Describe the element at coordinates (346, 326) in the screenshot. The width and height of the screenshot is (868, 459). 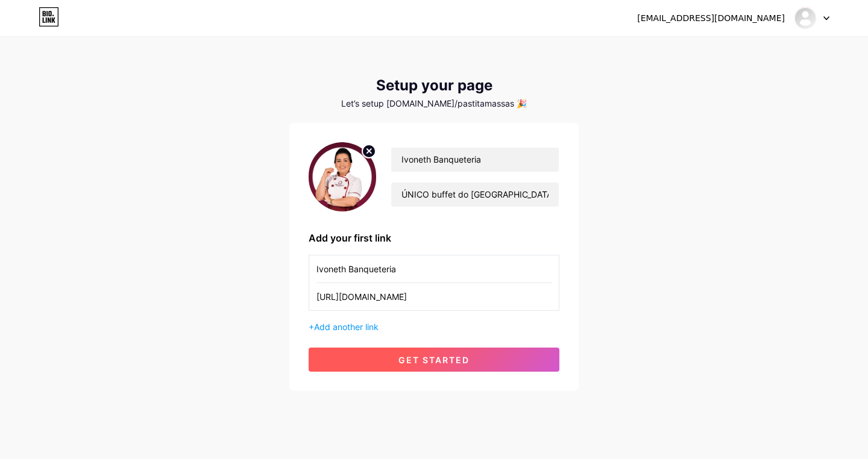
I see `span: Add another link` at that location.